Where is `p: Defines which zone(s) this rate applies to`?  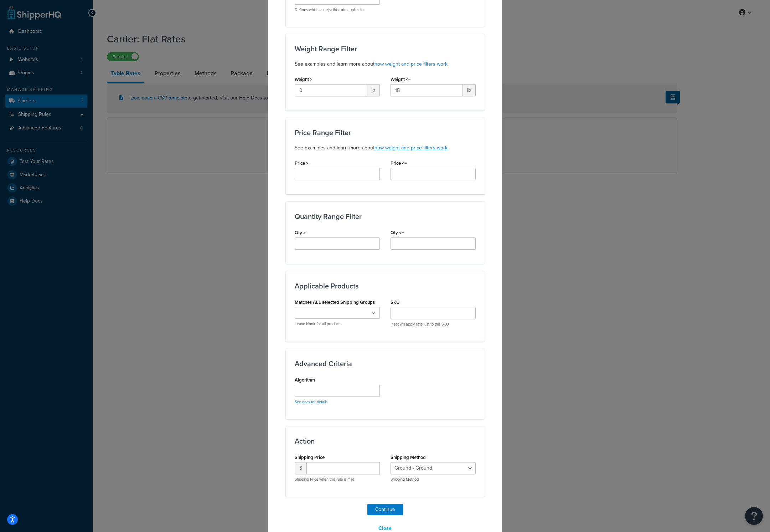 p: Defines which zone(s) this rate applies to is located at coordinates (337, 9).